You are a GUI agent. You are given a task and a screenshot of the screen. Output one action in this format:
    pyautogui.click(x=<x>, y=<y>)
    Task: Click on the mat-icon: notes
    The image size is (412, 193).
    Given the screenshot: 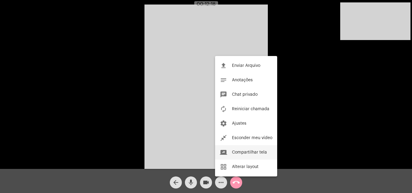 What is the action you would take?
    pyautogui.click(x=224, y=80)
    